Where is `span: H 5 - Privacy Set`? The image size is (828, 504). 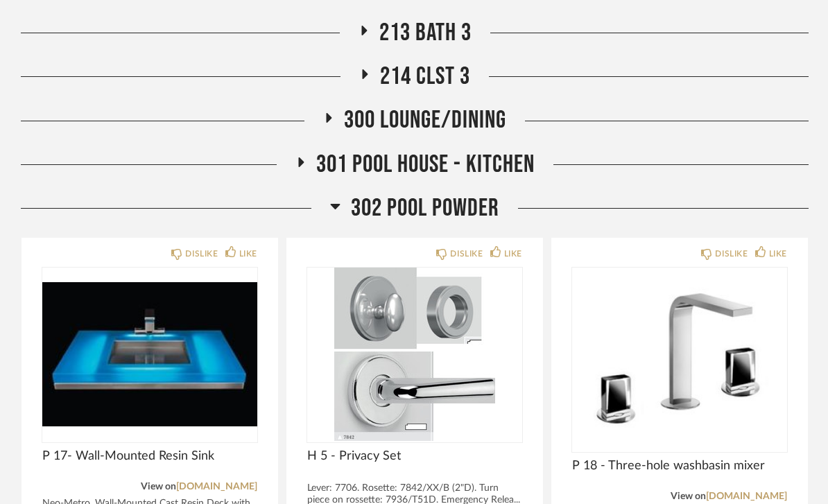
span: H 5 - Privacy Set is located at coordinates (414, 457).